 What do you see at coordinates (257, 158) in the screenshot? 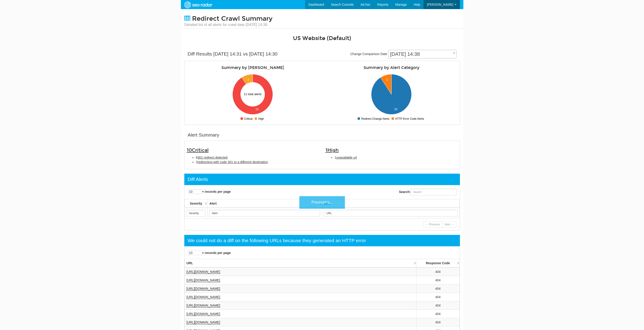
I see `li: 8` at bounding box center [257, 158].